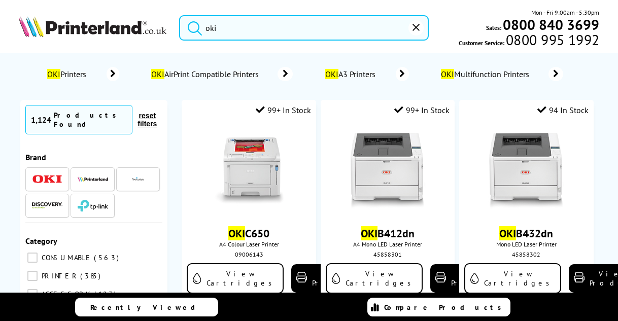 The width and height of the screenshot is (618, 321). Describe the element at coordinates (90, 120) in the screenshot. I see `div: Products Found` at that location.